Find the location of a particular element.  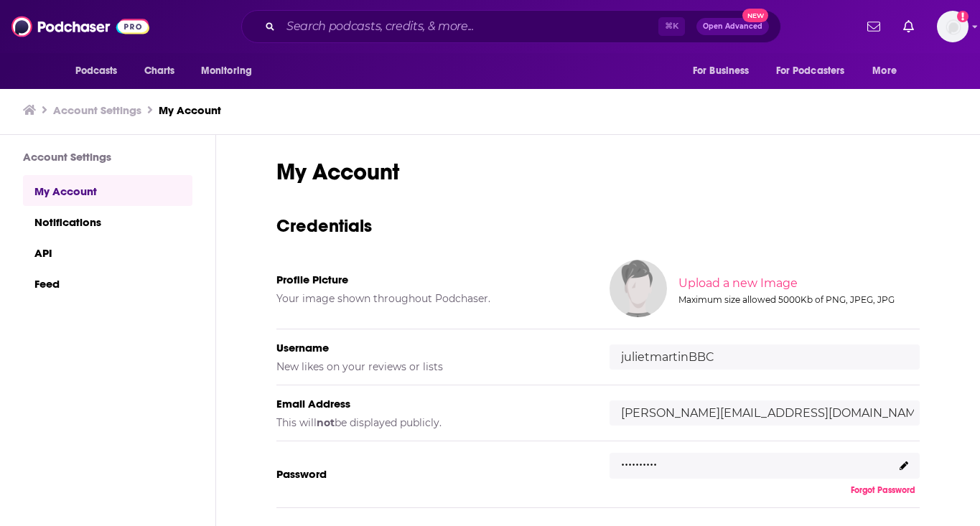

h1: My Account is located at coordinates (598, 171).